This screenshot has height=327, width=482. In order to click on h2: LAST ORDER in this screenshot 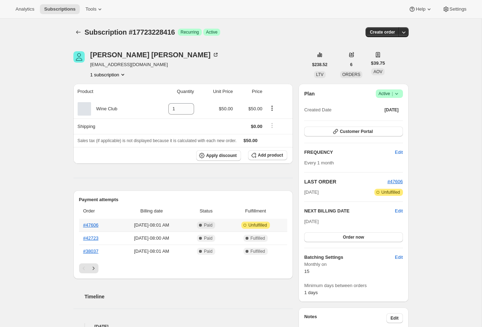, I will do `click(346, 181)`.